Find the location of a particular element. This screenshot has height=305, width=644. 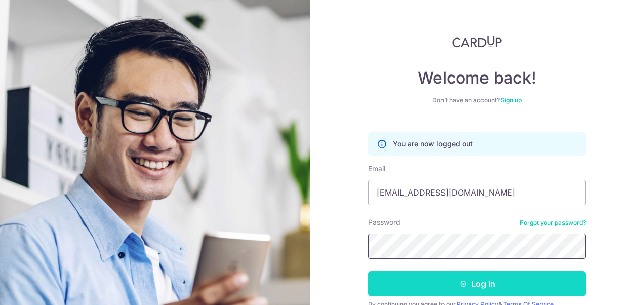

label: Email is located at coordinates (376, 168).